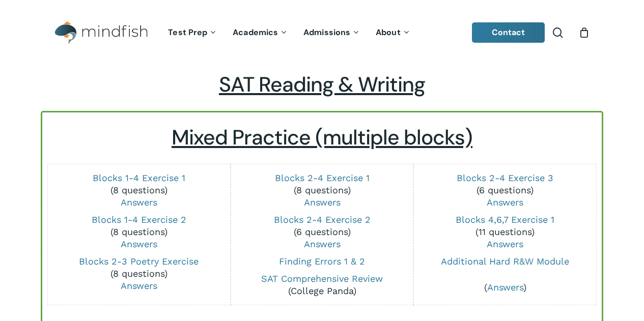  I want to click on a: Additional Hard R&W Module, so click(505, 261).